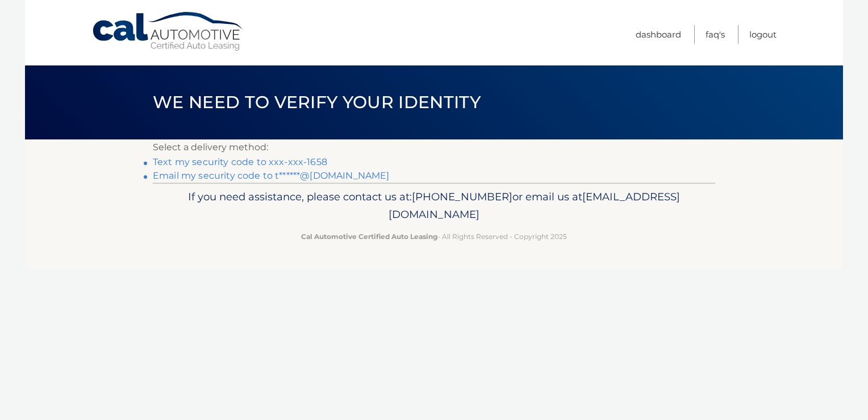  I want to click on p: If you need assistance, please contact us at: or email us at, so click(434, 206).